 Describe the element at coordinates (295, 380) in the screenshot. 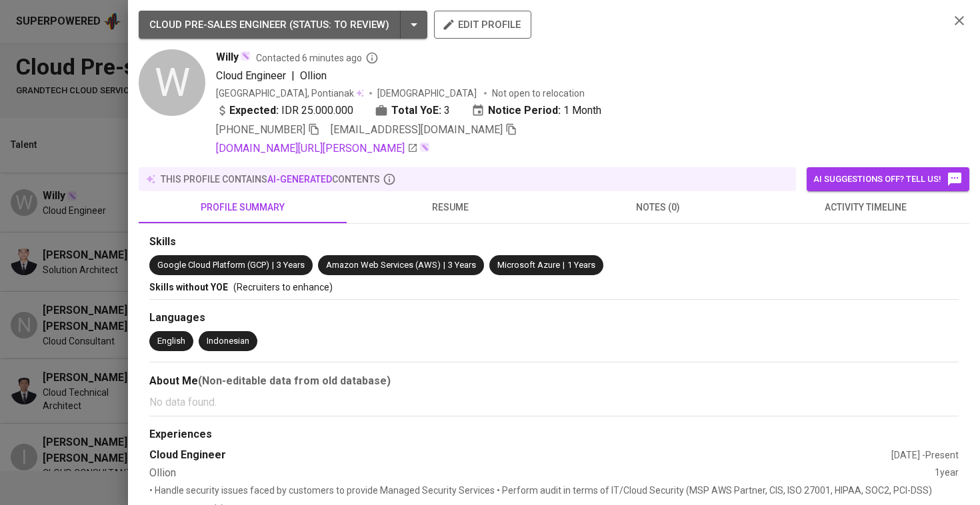

I see `b: (Non-editable data from old database)` at that location.